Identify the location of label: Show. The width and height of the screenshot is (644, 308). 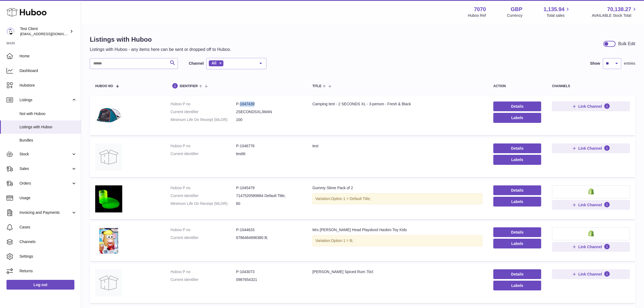
(595, 63).